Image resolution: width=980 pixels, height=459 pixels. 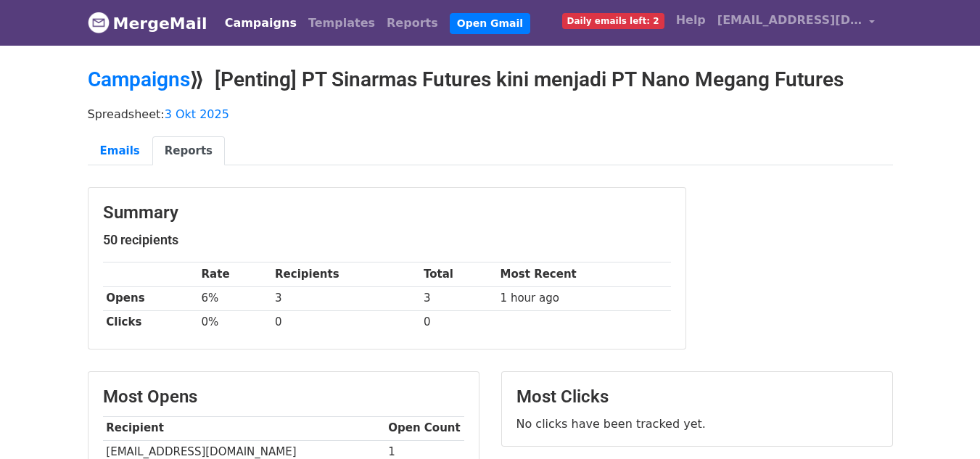 What do you see at coordinates (613, 21) in the screenshot?
I see `span: Daily emails left: 2` at bounding box center [613, 21].